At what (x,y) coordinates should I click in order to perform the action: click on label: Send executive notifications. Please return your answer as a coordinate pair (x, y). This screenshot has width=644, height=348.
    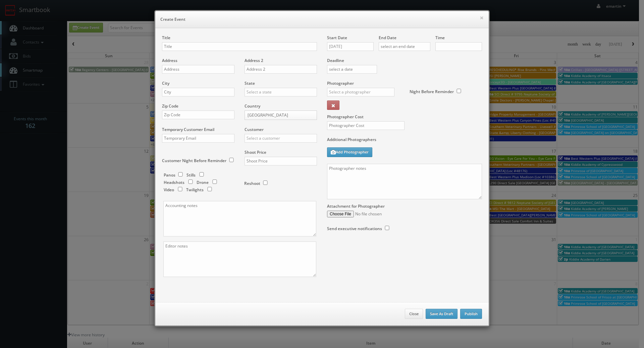
    Looking at the image, I should click on (354, 229).